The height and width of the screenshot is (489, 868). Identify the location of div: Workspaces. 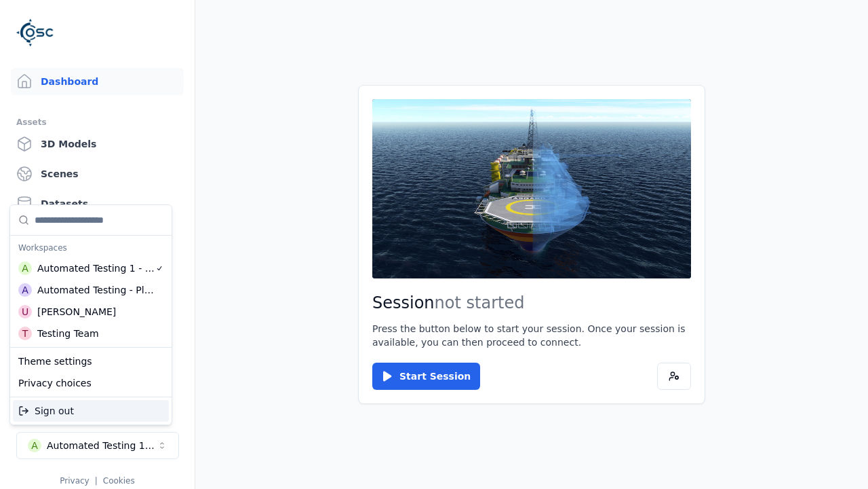
(91, 247).